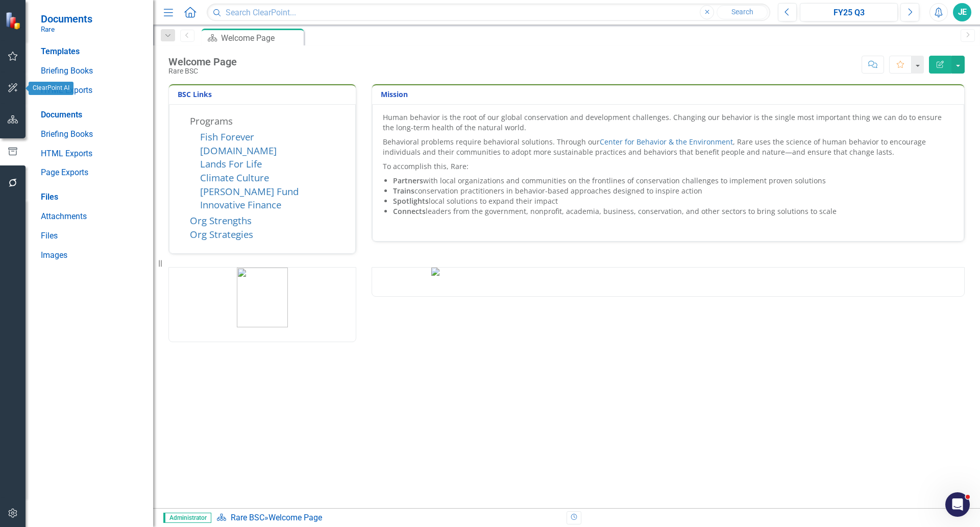 The width and height of the screenshot is (980, 527). Describe the element at coordinates (187, 517) in the screenshot. I see `span: Administrator` at that location.